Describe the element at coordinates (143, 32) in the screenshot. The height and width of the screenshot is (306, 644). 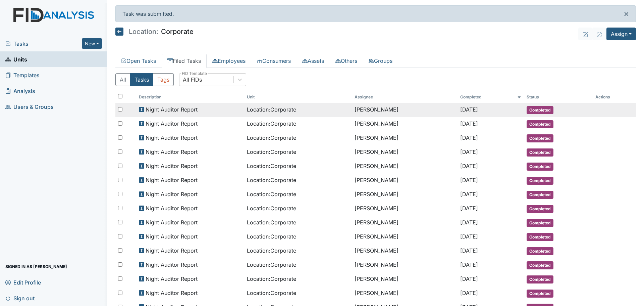
I see `span: Location:` at that location.